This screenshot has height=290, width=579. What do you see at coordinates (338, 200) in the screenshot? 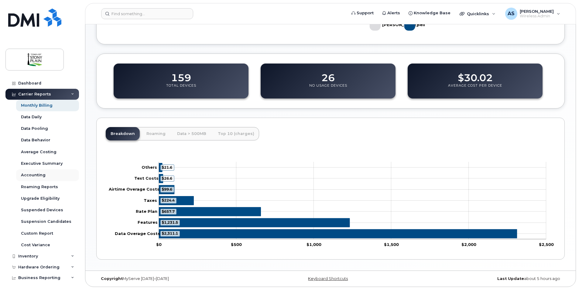
I see `g: Series` at bounding box center [338, 200].